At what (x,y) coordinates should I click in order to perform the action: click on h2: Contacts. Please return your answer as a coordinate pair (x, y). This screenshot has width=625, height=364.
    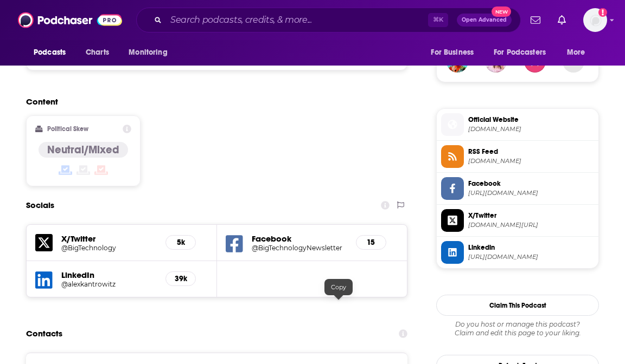
    Looking at the image, I should click on (44, 334).